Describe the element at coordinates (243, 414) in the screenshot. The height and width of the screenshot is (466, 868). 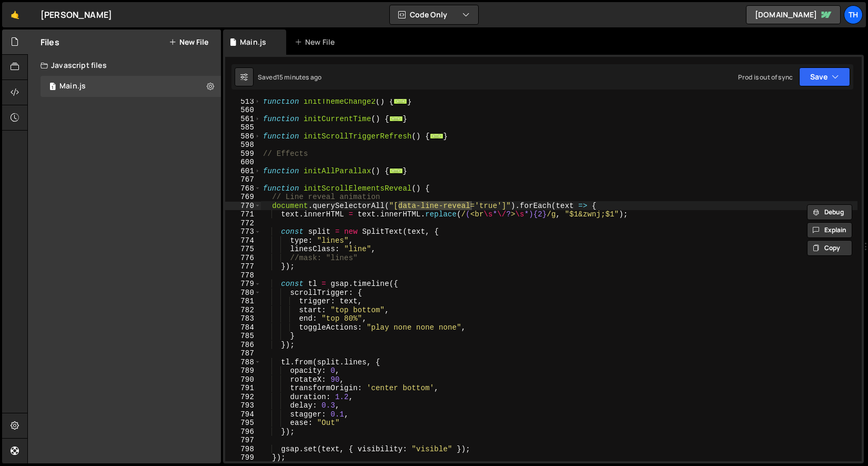
I see `div: 794` at that location.